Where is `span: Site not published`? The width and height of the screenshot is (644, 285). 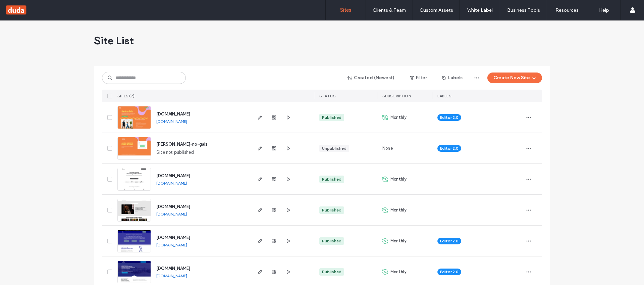 span: Site not published is located at coordinates (175, 153).